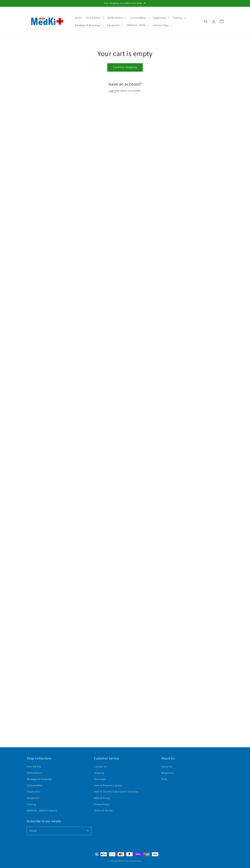  What do you see at coordinates (115, 25) in the screenshot?
I see `summary: Equipment` at bounding box center [115, 25].